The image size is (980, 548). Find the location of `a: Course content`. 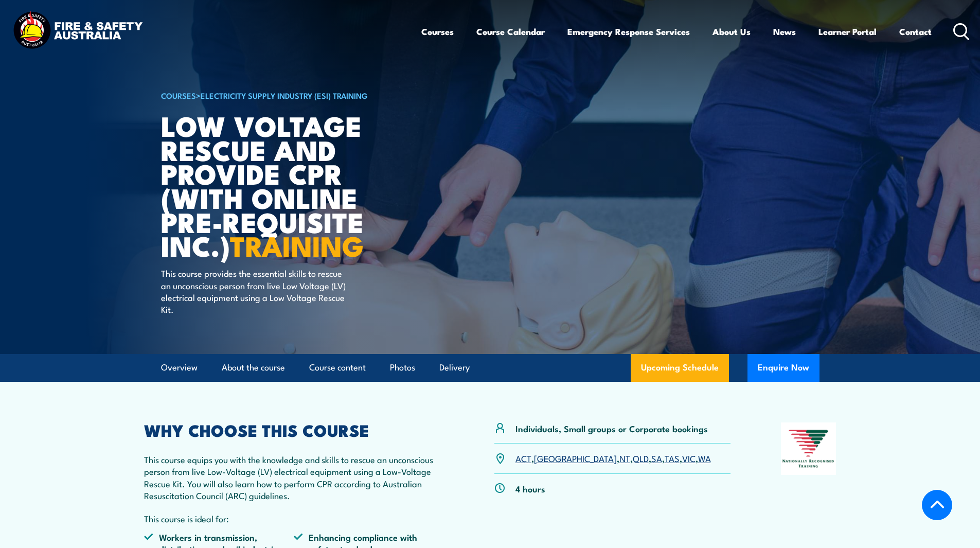

a: Course content is located at coordinates (337, 367).